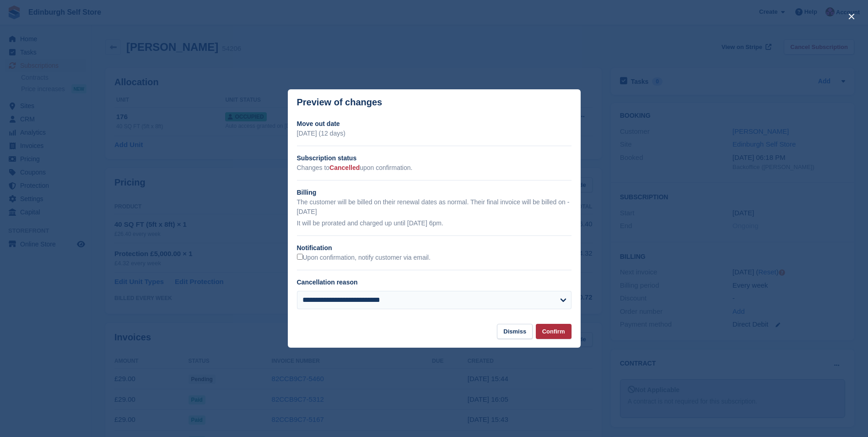  What do you see at coordinates (515, 331) in the screenshot?
I see `button: Dismiss` at bounding box center [515, 331].